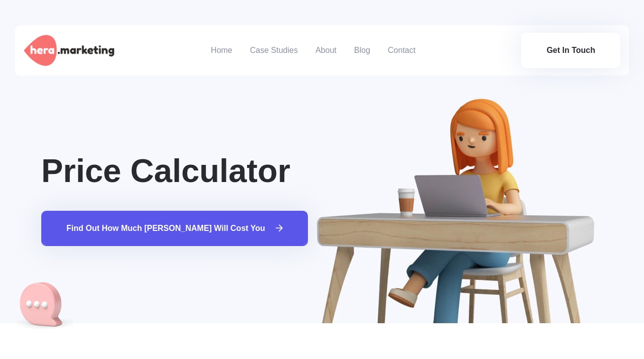 This screenshot has width=644, height=359. What do you see at coordinates (274, 51) in the screenshot?
I see `a: Case Studies` at bounding box center [274, 51].